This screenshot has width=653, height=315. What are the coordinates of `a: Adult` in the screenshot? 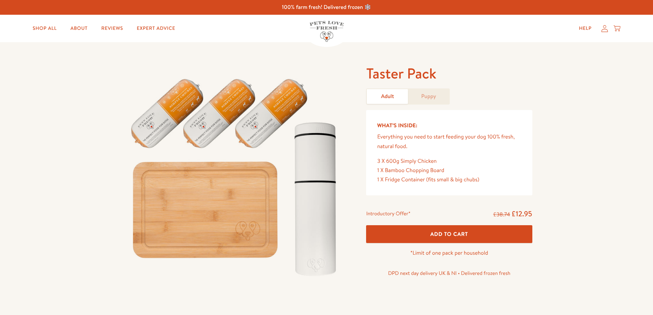 It's located at (388, 96).